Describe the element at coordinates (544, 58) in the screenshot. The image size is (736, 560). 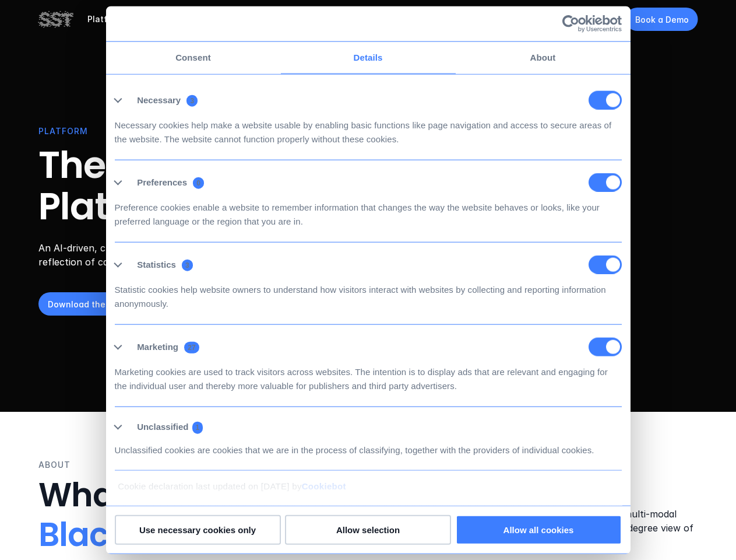
I see `a: About` at that location.